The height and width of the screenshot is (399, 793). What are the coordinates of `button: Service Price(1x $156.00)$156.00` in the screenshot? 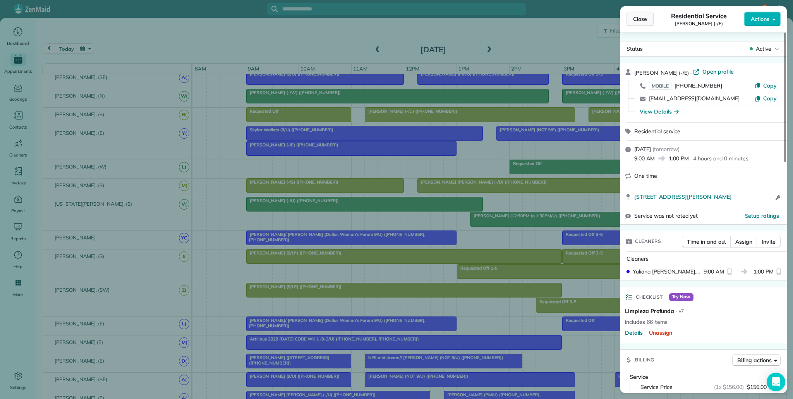 It's located at (708, 387).